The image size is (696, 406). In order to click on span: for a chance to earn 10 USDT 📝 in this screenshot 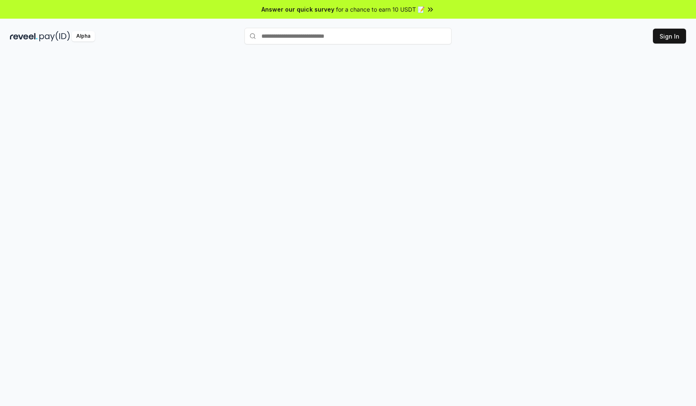, I will do `click(380, 9)`.